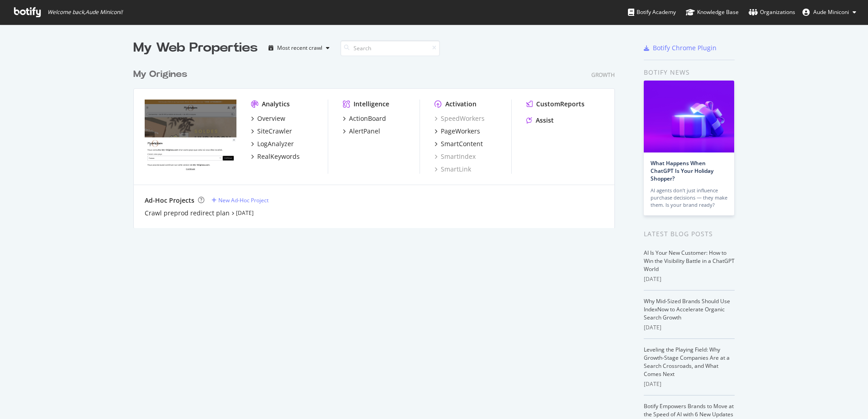 The image size is (868, 419). I want to click on div: AlertPanel, so click(364, 131).